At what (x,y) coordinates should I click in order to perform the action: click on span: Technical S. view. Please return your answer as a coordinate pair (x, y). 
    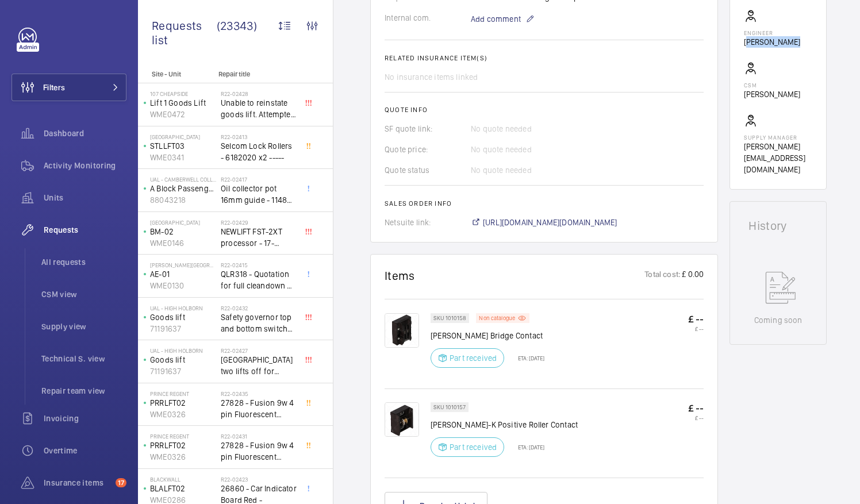
    Looking at the image, I should click on (84, 359).